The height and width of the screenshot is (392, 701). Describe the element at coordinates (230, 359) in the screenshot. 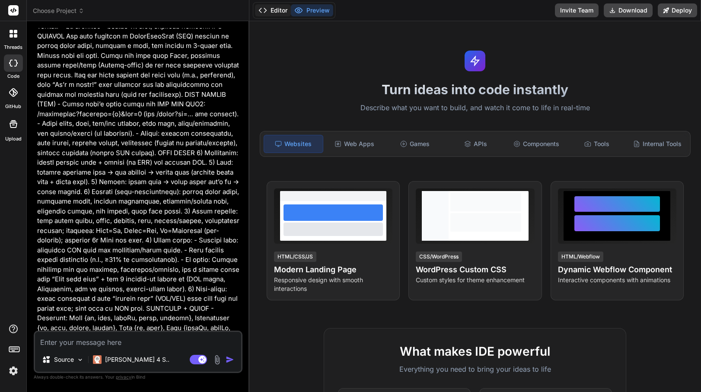

I see `img: icon` at that location.